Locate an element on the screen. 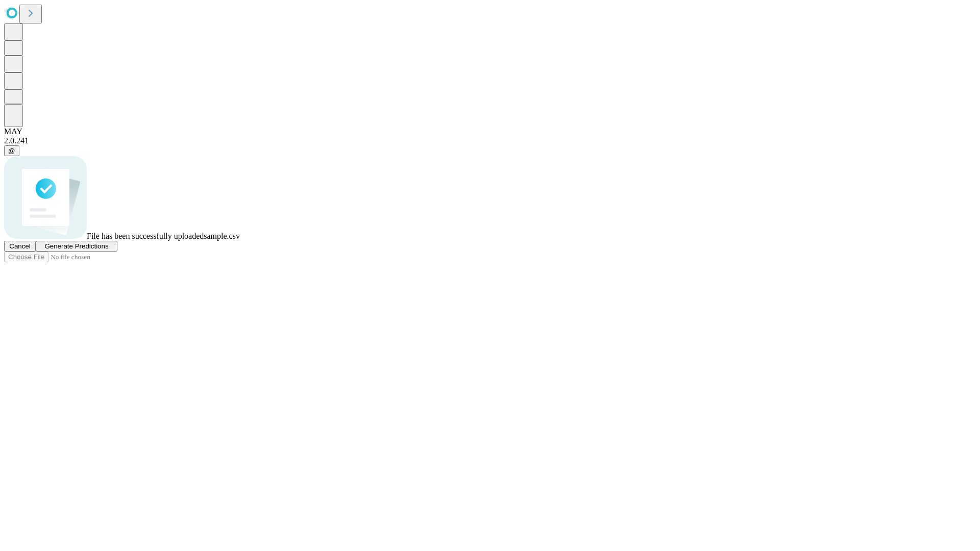 This screenshot has height=551, width=980. div: MAY is located at coordinates (490, 132).